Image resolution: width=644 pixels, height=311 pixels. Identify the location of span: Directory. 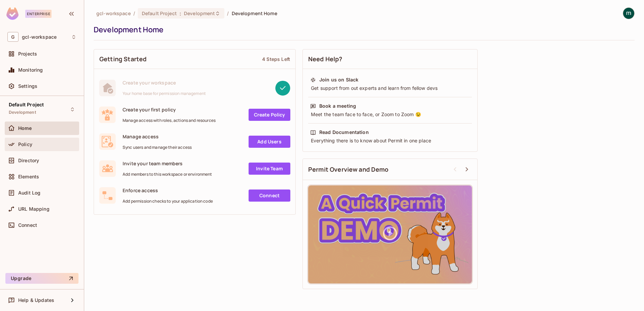
(28, 160).